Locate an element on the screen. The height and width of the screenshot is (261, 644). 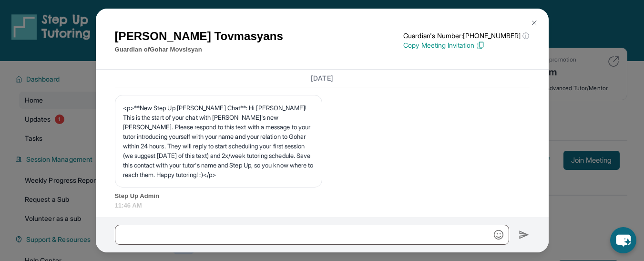
span: 11:46 AM is located at coordinates (322, 206).